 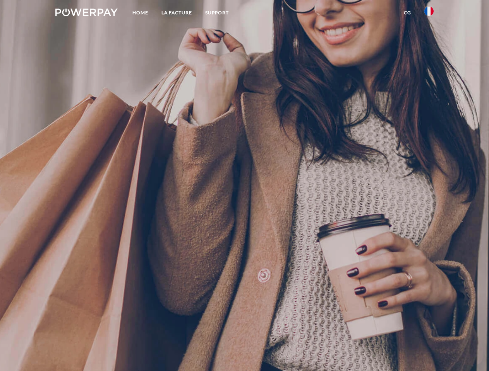 What do you see at coordinates (176, 13) in the screenshot?
I see `a: LA FACTURE` at bounding box center [176, 13].